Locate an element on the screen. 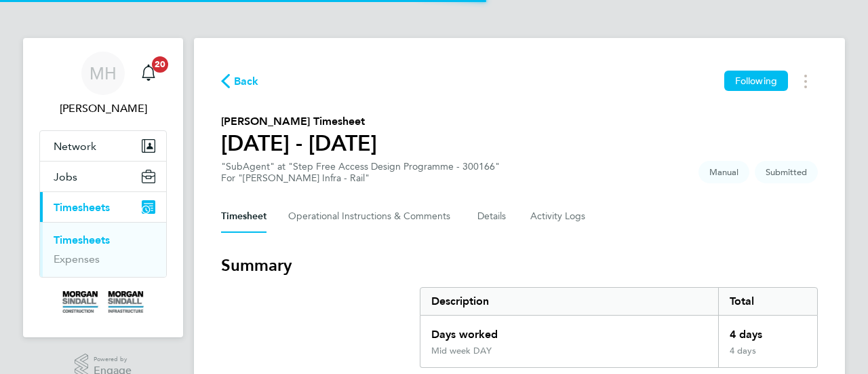 This screenshot has width=868, height=374. button: Details is located at coordinates (493, 216).